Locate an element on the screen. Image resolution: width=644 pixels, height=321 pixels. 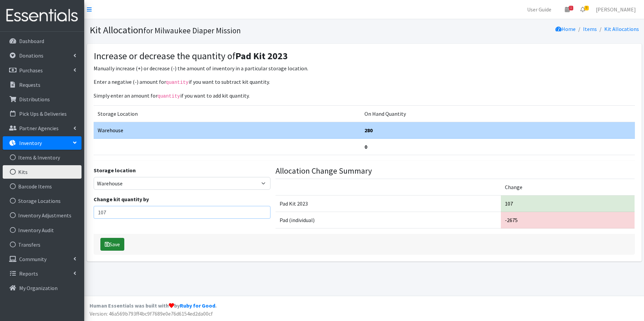
p: Dashboard is located at coordinates (31, 41).